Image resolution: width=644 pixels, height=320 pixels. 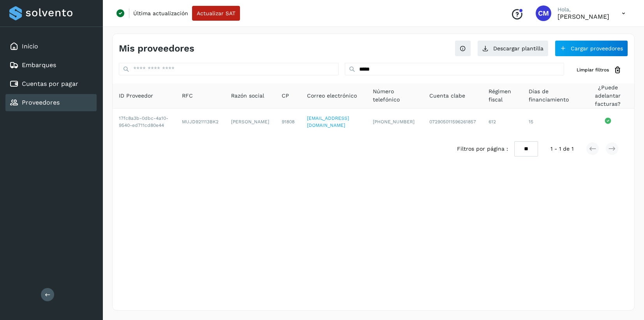 I want to click on td: 15, so click(x=552, y=122).